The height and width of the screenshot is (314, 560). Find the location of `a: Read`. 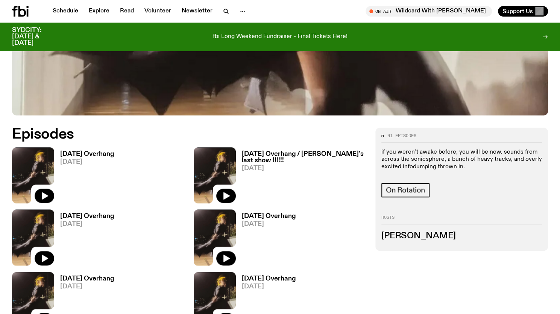

a: Read is located at coordinates (127, 11).